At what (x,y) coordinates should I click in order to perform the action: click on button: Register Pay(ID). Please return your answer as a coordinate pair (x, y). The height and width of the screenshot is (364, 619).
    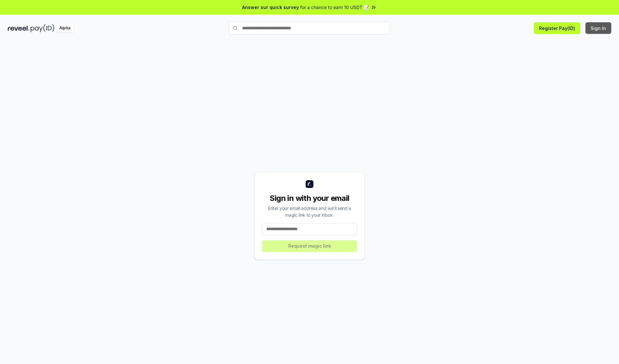
    Looking at the image, I should click on (557, 28).